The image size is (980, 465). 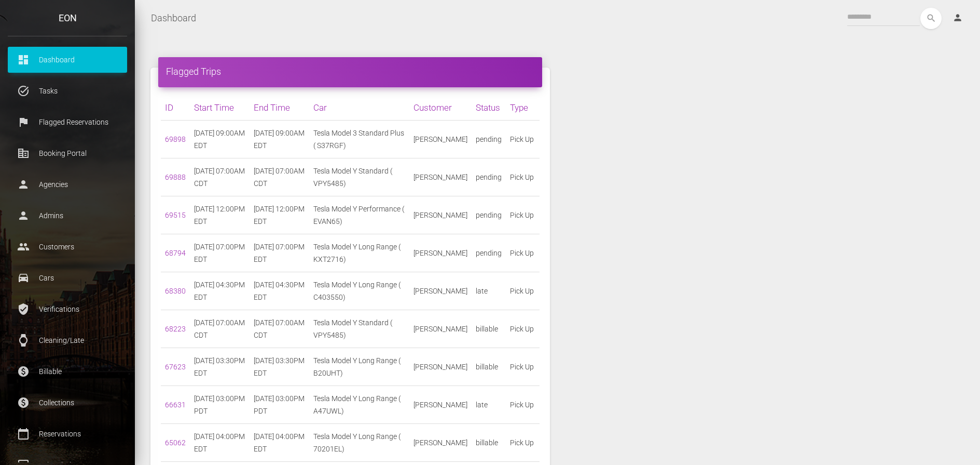 I want to click on td: Tesla Model Y Long Range ( A47UWL), so click(x=359, y=405).